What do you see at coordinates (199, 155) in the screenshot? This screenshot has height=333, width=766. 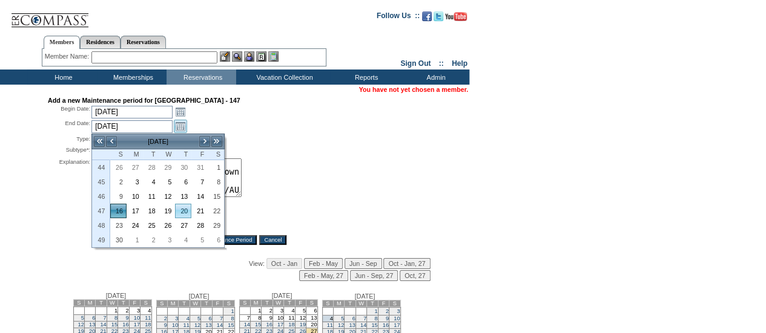 I see `th: Friday` at bounding box center [199, 155].